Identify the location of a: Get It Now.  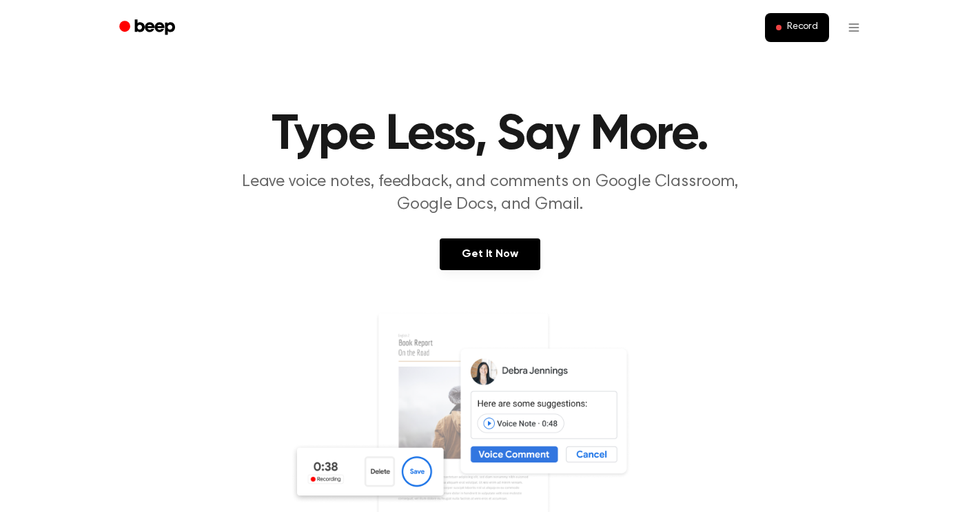
(489, 255).